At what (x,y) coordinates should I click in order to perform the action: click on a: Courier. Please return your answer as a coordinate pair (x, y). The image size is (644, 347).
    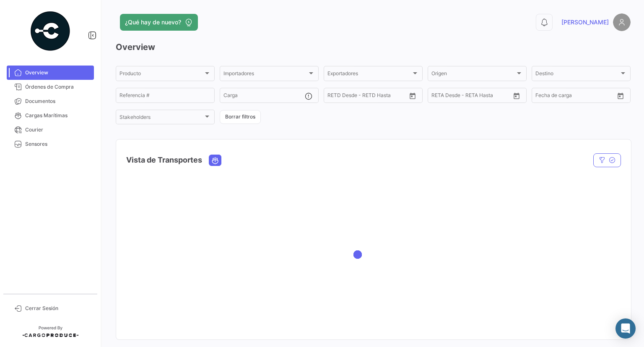
    Looking at the image, I should click on (50, 130).